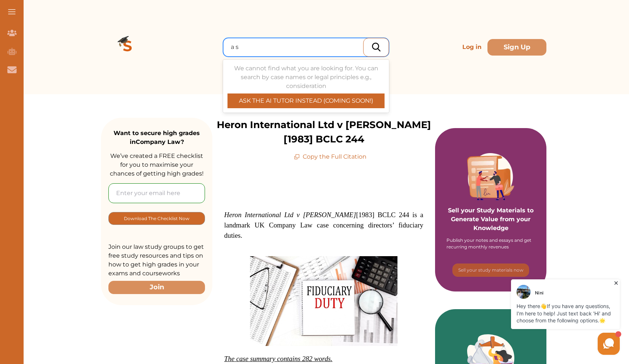  Describe the element at coordinates (472, 47) in the screenshot. I see `p: Log in` at that location.